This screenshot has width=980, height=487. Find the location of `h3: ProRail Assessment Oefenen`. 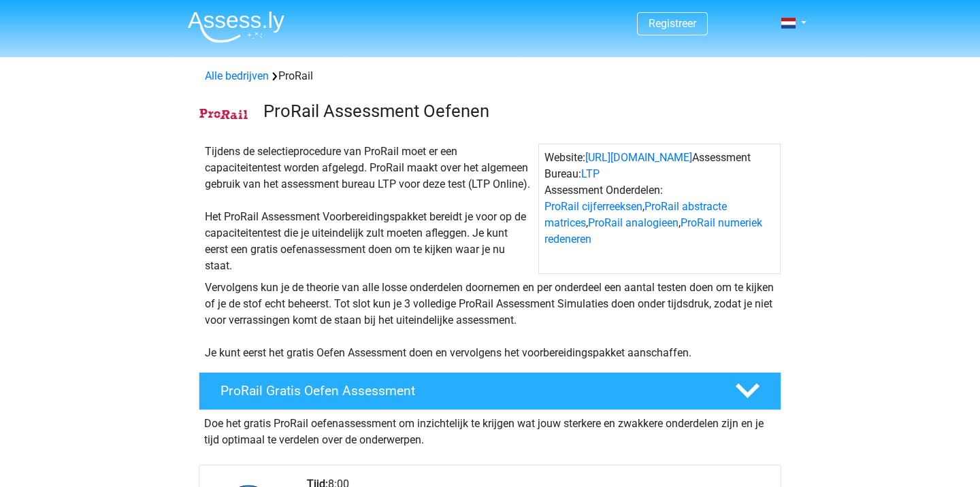

h3: ProRail Assessment Oefenen is located at coordinates (517, 110).